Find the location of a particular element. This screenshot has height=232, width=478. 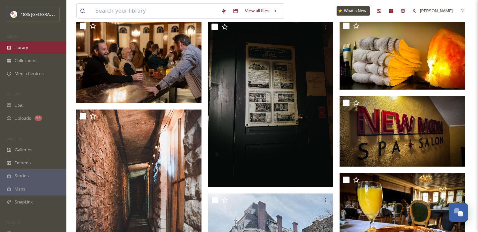

a: What's New is located at coordinates (353, 11).